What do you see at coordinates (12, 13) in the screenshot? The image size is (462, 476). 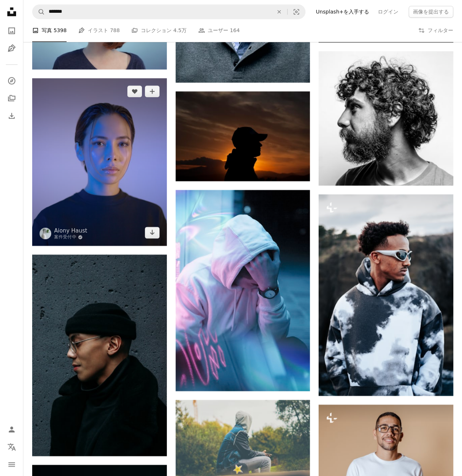 I see `a: ホーム — Unsplash` at bounding box center [12, 13].